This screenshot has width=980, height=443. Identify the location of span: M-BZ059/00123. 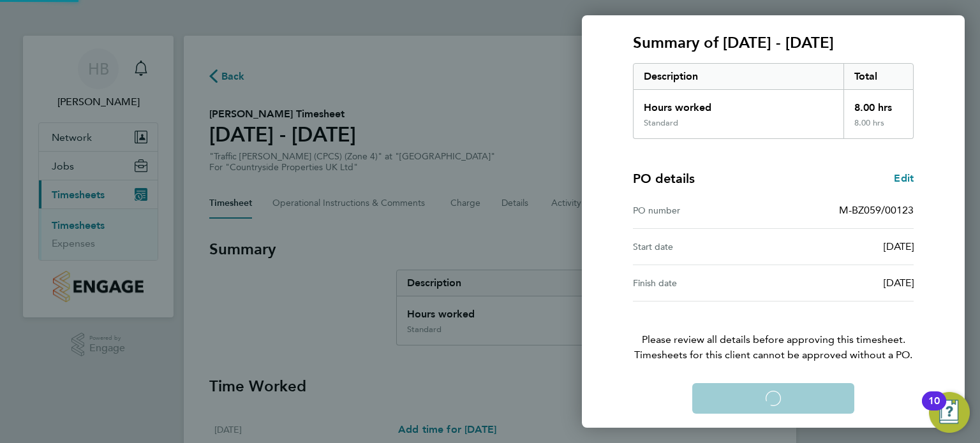
(876, 210).